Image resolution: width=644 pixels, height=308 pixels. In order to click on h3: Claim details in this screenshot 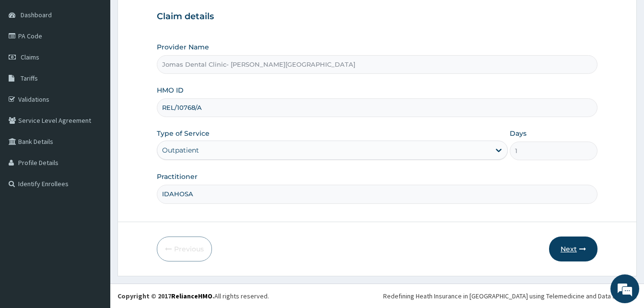, I will do `click(377, 17)`.